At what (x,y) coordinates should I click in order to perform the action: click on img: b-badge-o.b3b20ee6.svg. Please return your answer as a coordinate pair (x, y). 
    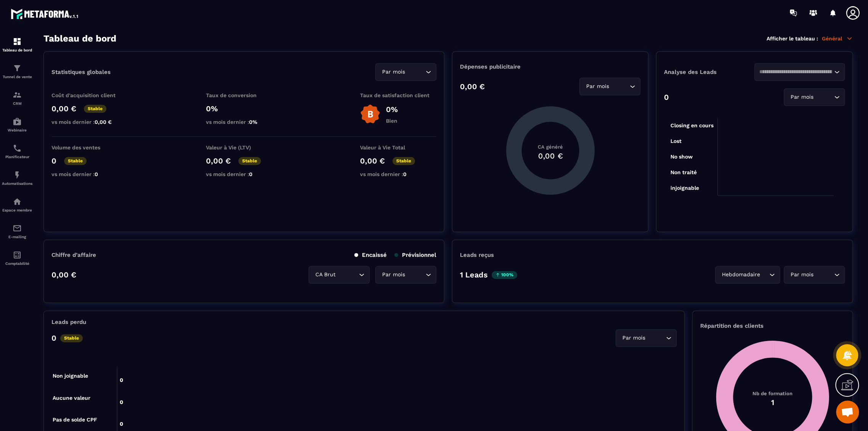
    Looking at the image, I should click on (370, 114).